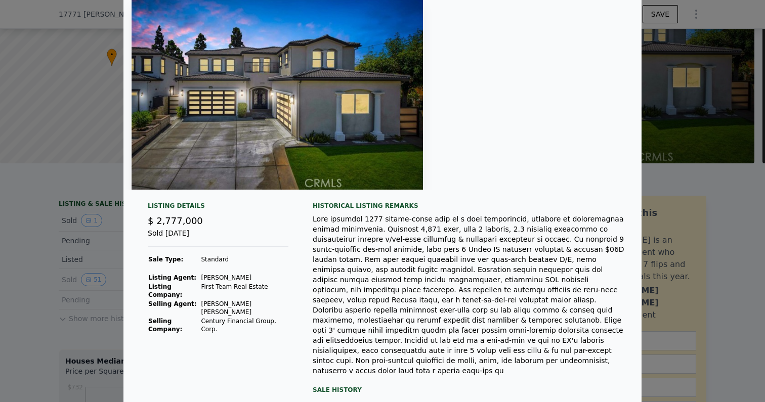 The height and width of the screenshot is (402, 765). Describe the element at coordinates (165, 260) in the screenshot. I see `strong: Sale Type:` at that location.